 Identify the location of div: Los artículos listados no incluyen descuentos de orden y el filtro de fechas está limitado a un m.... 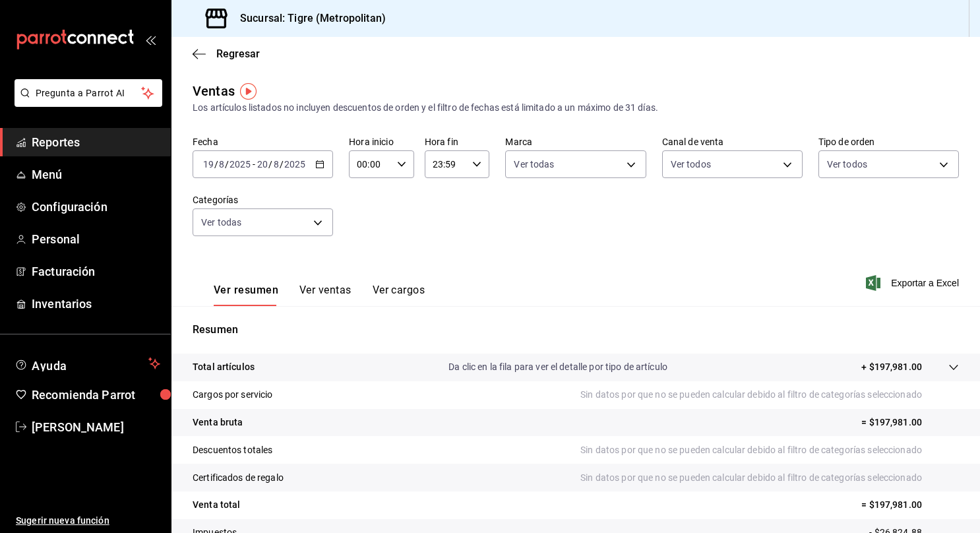
(576, 107).